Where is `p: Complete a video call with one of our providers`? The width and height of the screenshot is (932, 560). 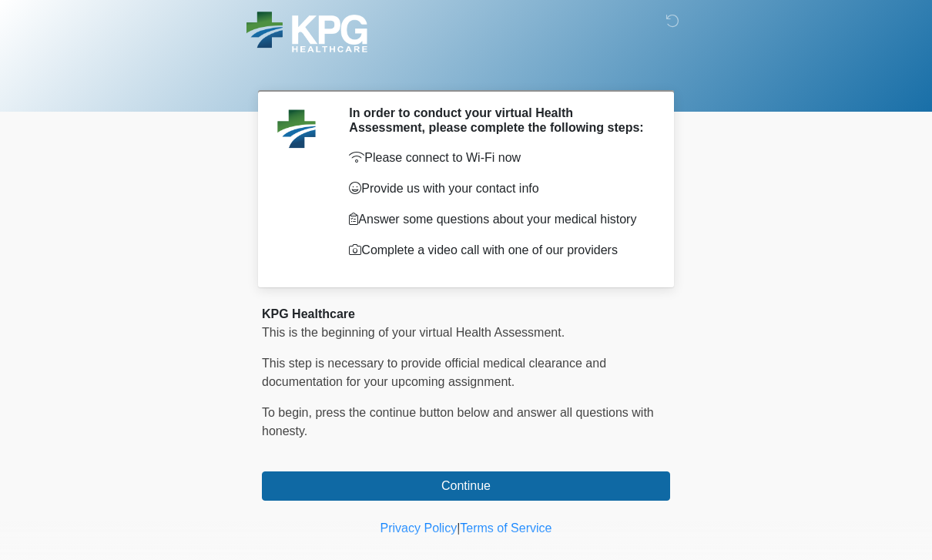
p: Complete a video call with one of our providers is located at coordinates (498, 250).